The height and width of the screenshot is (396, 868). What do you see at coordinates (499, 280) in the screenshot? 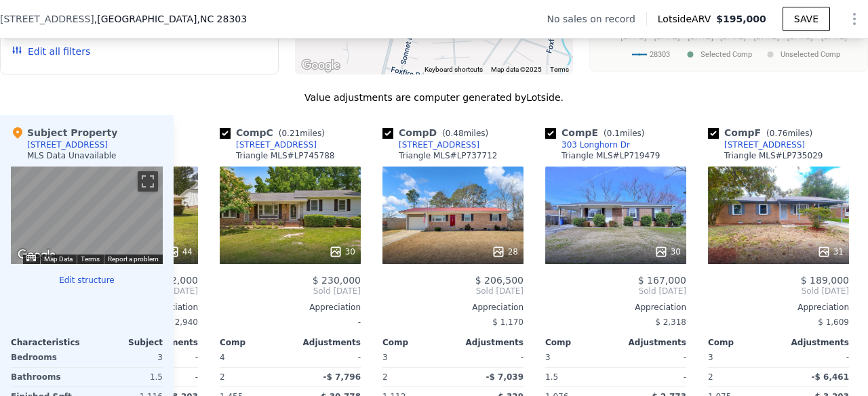
I see `span: $ 206,500` at bounding box center [499, 280].